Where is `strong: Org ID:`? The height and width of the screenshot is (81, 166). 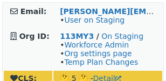
strong: Org ID: is located at coordinates (35, 36).